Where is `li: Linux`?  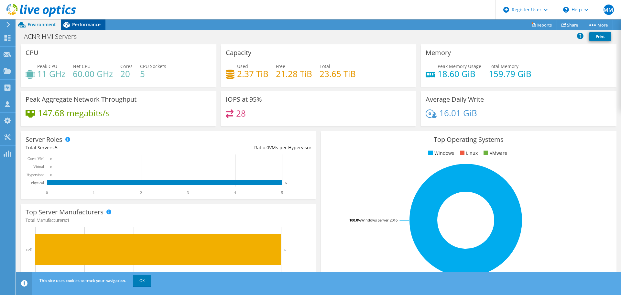 li: Linux is located at coordinates (468, 153).